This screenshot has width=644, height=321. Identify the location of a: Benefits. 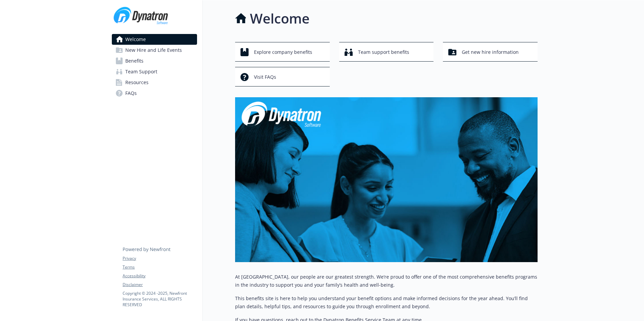
(154, 61).